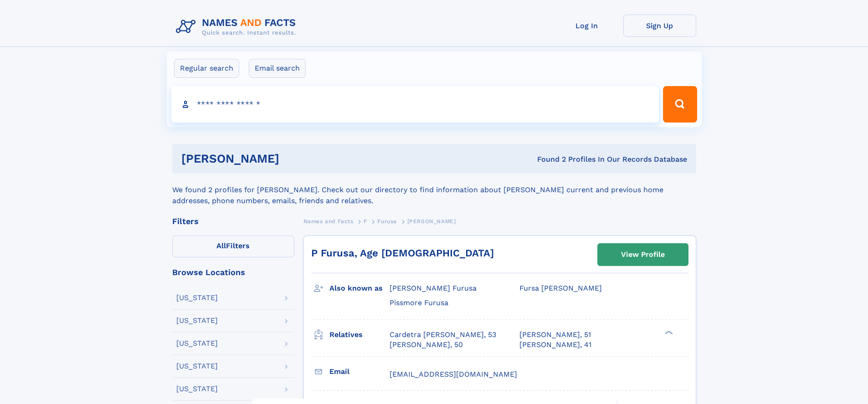  What do you see at coordinates (387, 221) in the screenshot?
I see `span: Furusa` at bounding box center [387, 221].